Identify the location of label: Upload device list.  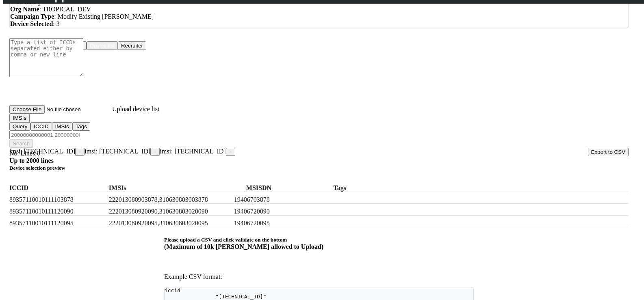
(136, 109).